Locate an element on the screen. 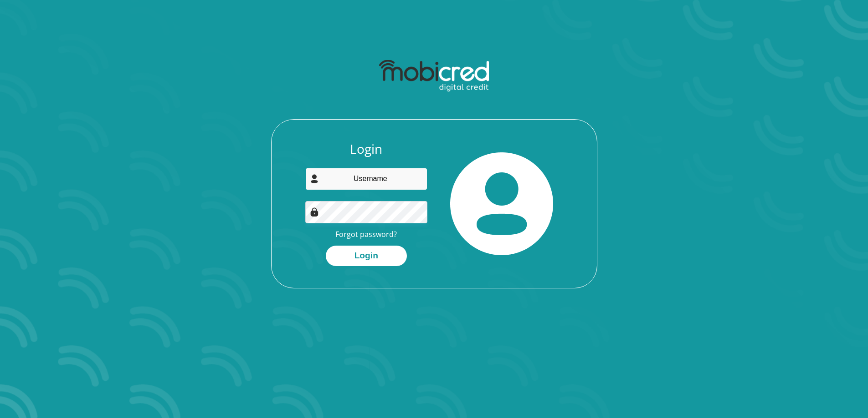 This screenshot has width=868, height=418. button: Login is located at coordinates (366, 256).